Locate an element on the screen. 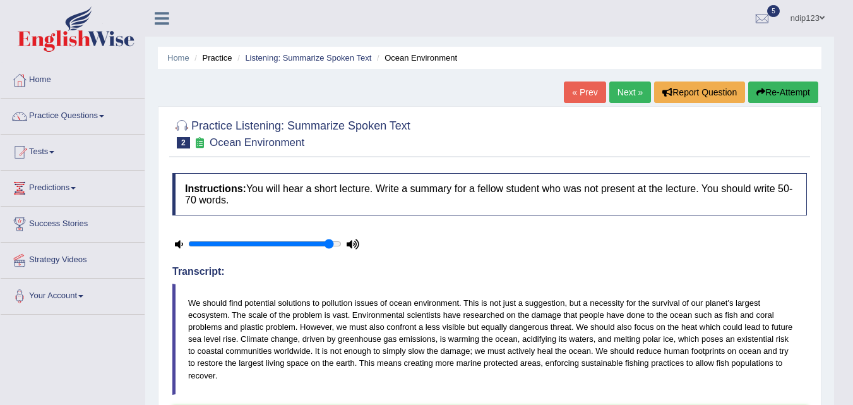 The height and width of the screenshot is (405, 853). h4: Transcript: is located at coordinates (489, 272).